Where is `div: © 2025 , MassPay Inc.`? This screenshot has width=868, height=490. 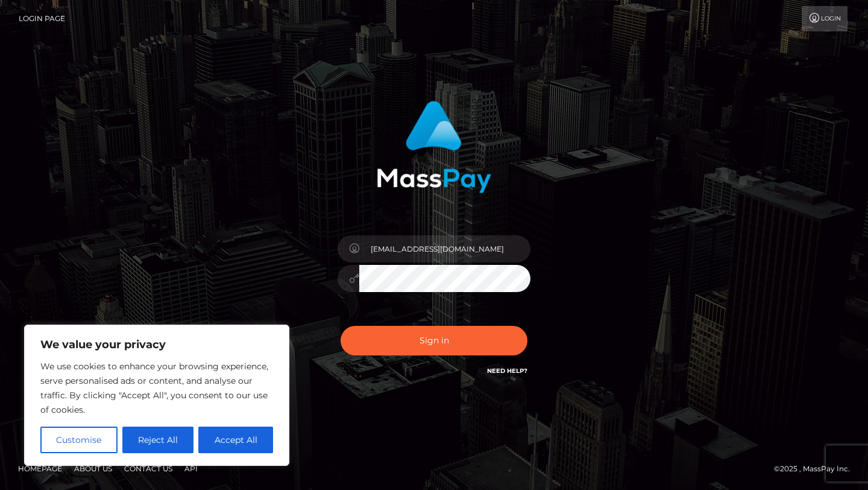 div: © 2025 , MassPay Inc. is located at coordinates (817, 469).